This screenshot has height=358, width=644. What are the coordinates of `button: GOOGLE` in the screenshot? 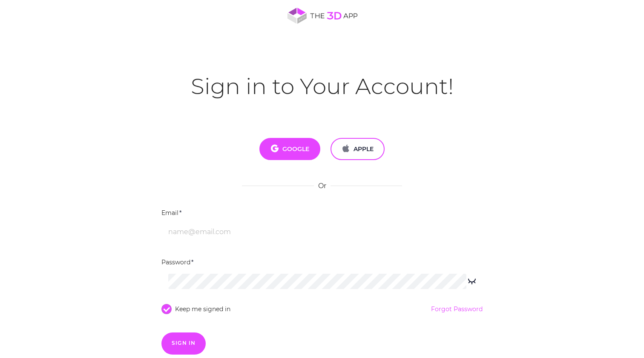 It's located at (290, 149).